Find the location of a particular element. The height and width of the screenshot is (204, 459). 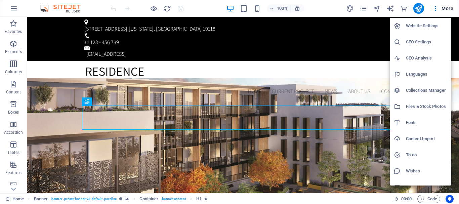

h6: Collections Manager is located at coordinates (427, 90).